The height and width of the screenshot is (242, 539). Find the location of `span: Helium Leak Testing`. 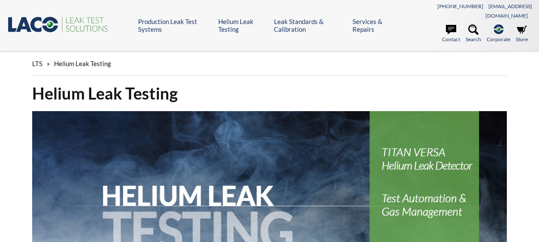

span: Helium Leak Testing is located at coordinates (82, 63).